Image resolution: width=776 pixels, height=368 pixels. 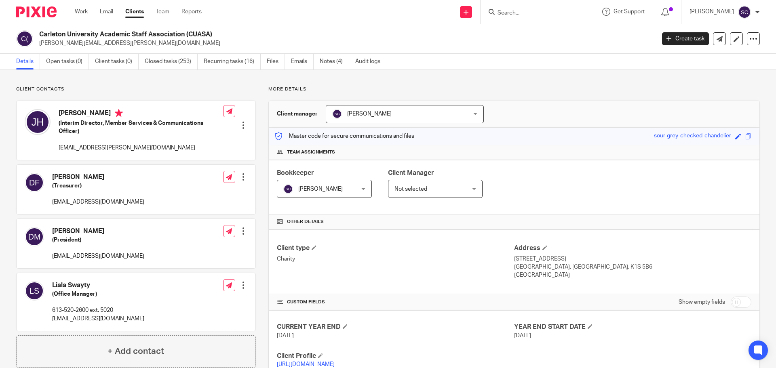 I want to click on p: 613-520-2600 ext. 5020, so click(x=98, y=311).